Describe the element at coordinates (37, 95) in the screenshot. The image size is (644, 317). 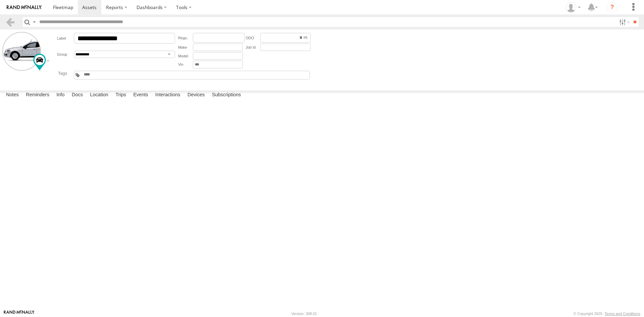
I see `label: Reminders` at that location.